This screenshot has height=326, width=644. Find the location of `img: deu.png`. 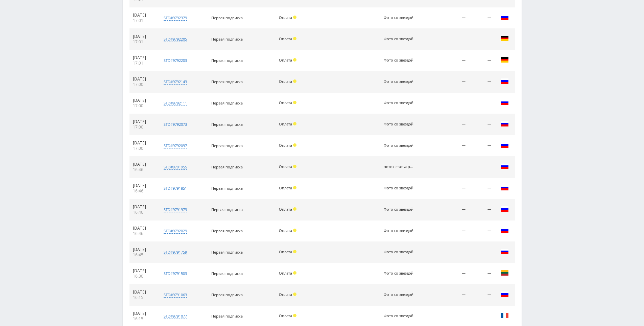

img: deu.png is located at coordinates (505, 38).